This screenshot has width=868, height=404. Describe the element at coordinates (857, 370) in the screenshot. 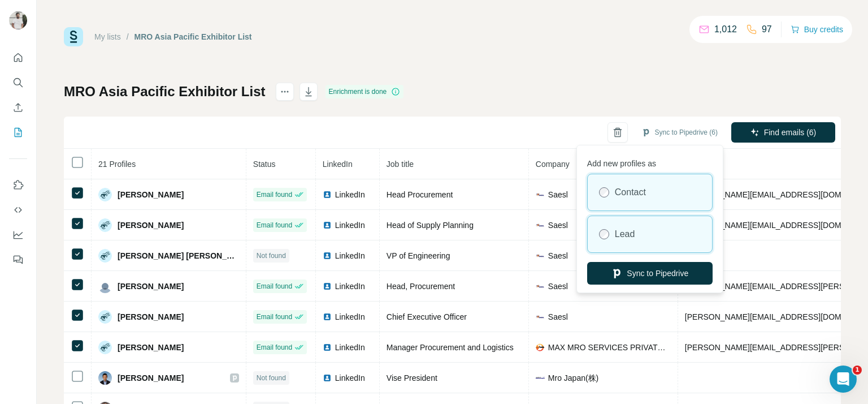

I see `span: 1` at that location.